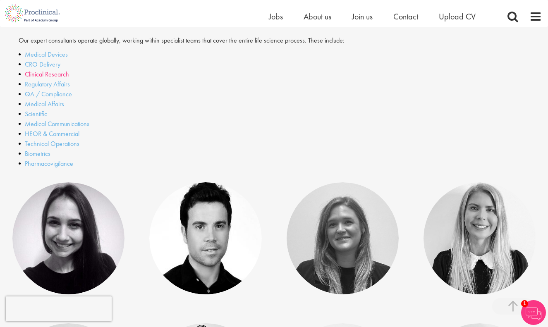  What do you see at coordinates (406, 17) in the screenshot?
I see `a: Contact` at bounding box center [406, 17].